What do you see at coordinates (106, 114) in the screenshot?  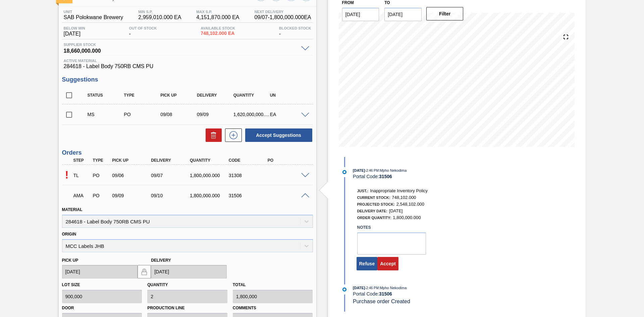 I see `div: Manual Suggestion` at bounding box center [106, 114].